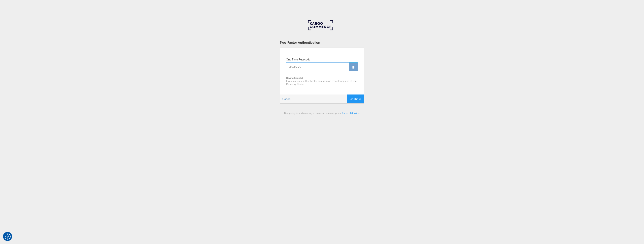 Image resolution: width=644 pixels, height=244 pixels. Describe the element at coordinates (322, 113) in the screenshot. I see `div: By signing in and creating an account, you accept our .` at that location.